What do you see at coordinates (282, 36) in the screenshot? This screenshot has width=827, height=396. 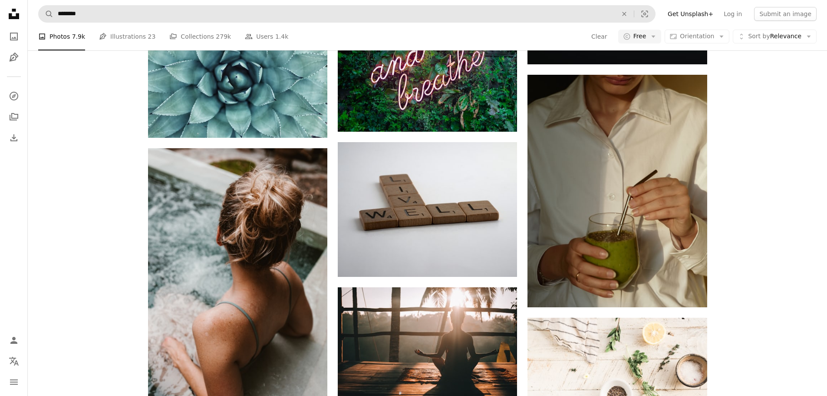 I see `span: 1.4k` at bounding box center [282, 36].